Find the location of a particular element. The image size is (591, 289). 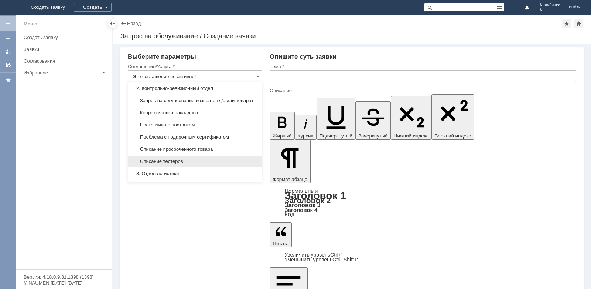

div: Заявки is located at coordinates (66, 49).